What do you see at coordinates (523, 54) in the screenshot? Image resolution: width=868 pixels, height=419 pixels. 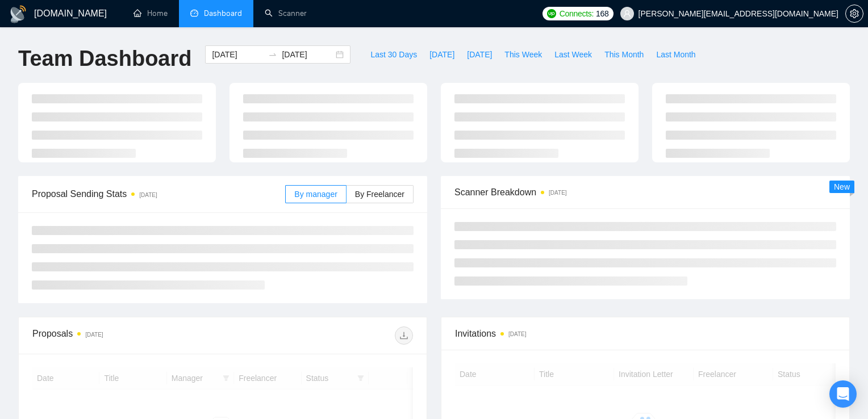 I see `button: This Week` at bounding box center [523, 54].